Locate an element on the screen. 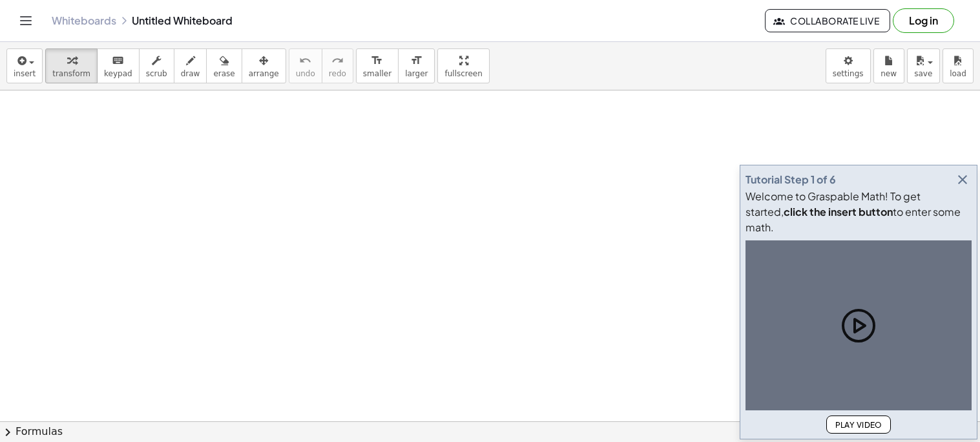  button: erase is located at coordinates (223, 66).